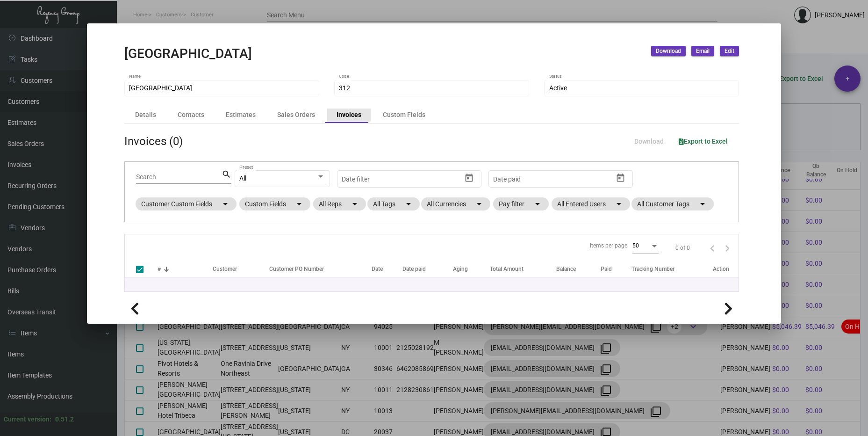  What do you see at coordinates (296, 114) in the screenshot?
I see `div: Sales Orders` at bounding box center [296, 114].